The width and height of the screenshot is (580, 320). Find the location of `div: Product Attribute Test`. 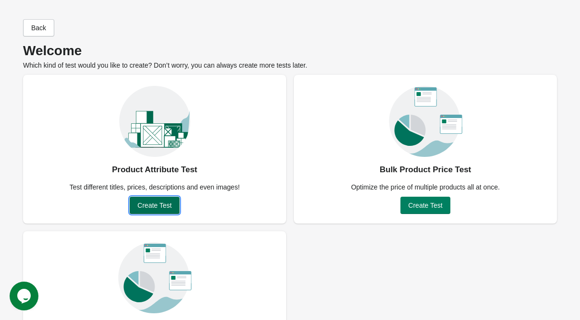

div: Product Attribute Test is located at coordinates (155, 170).